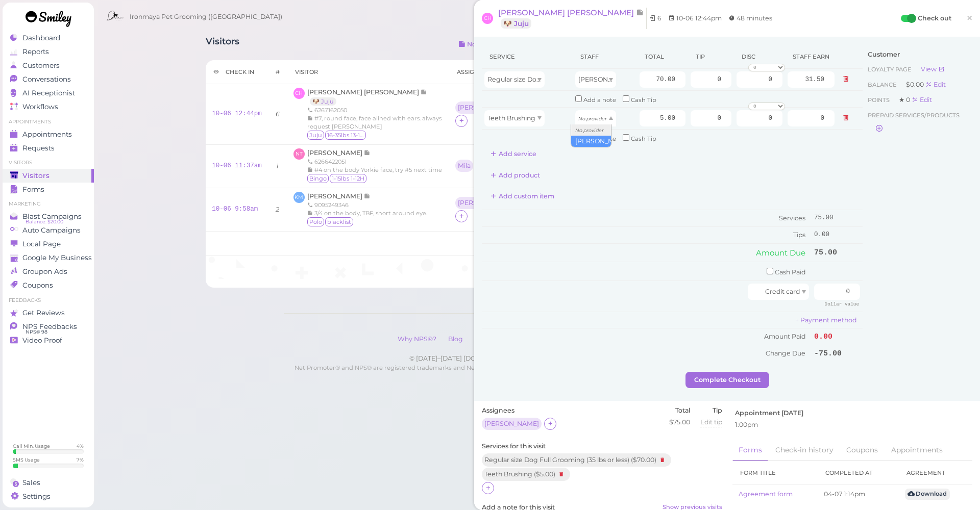 The image size is (980, 510). I want to click on span: Polo, so click(316, 222).